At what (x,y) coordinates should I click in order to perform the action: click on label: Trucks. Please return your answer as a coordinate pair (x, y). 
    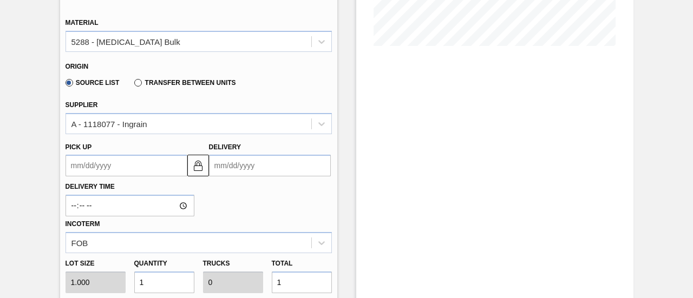
    Looking at the image, I should click on (217, 264).